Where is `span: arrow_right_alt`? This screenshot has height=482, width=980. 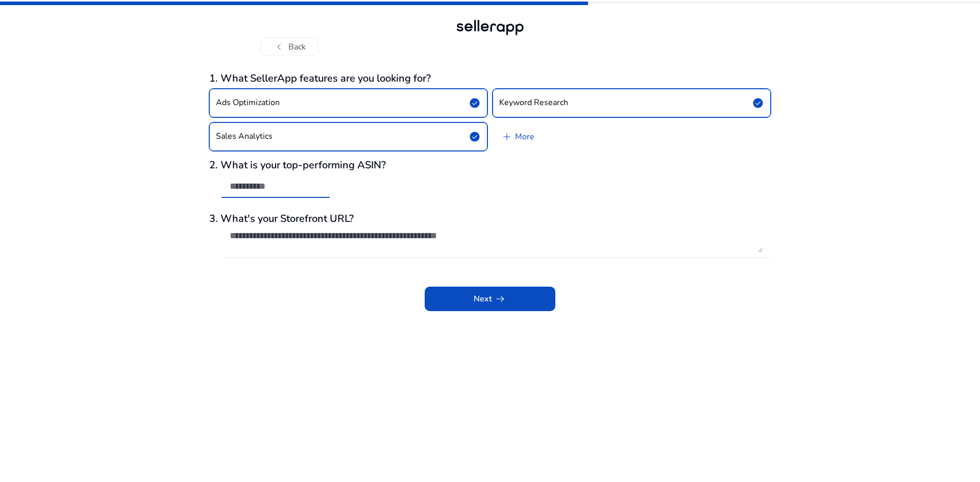 span: arrow_right_alt is located at coordinates (501, 299).